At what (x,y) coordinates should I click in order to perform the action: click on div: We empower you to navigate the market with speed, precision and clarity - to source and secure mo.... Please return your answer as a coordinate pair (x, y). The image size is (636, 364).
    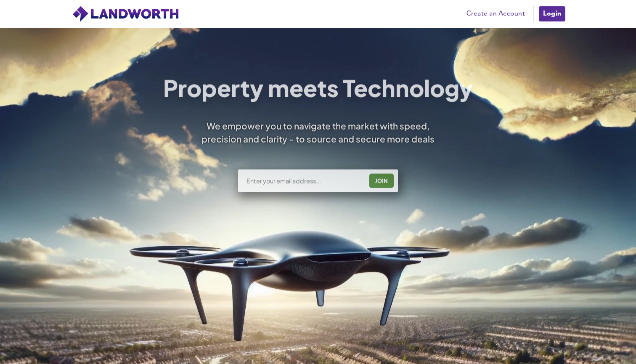
    Looking at the image, I should click on (318, 132).